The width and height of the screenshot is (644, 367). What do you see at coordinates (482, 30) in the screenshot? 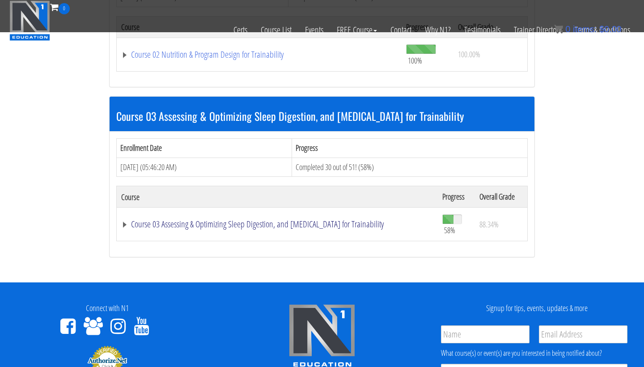
I see `a: Testimonials` at bounding box center [482, 30].